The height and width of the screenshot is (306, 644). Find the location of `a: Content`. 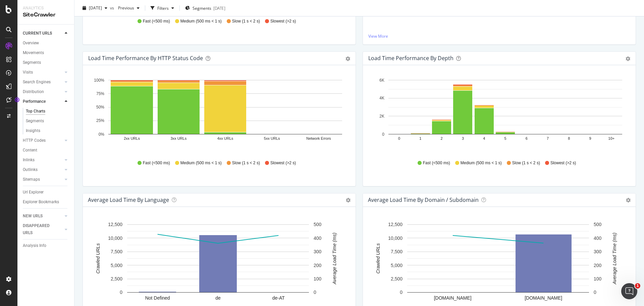

a: Content is located at coordinates (46, 150).